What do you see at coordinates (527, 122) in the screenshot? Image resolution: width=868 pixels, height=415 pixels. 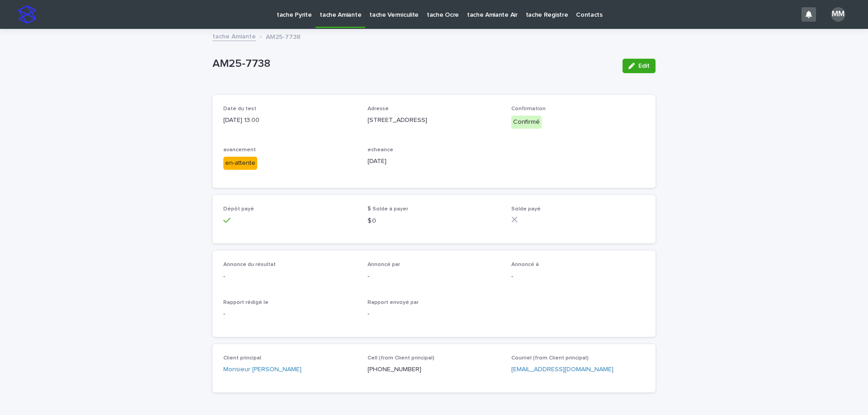 I see `div: Confirmé` at bounding box center [527, 122].